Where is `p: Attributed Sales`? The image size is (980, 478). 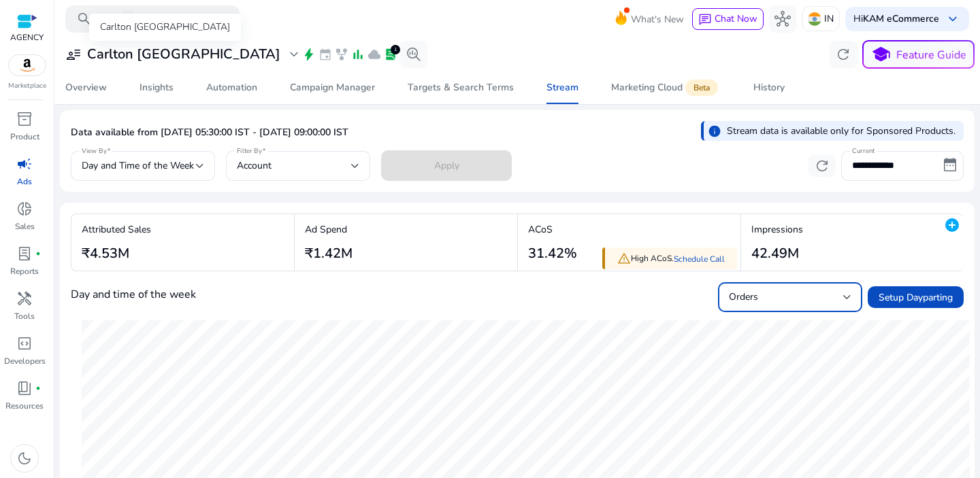
p: Attributed Sales is located at coordinates (116, 229).